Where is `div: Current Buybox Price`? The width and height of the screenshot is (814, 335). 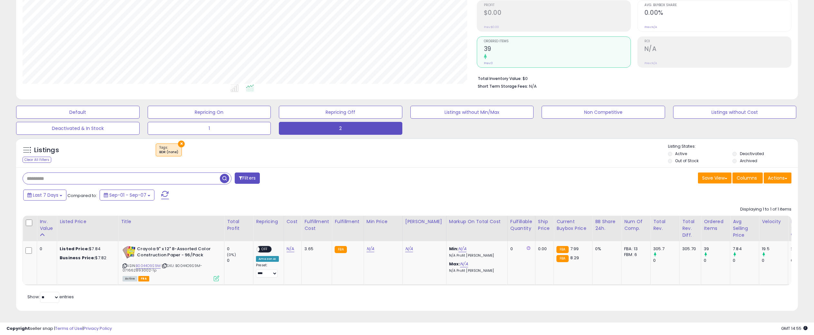 div: Current Buybox Price is located at coordinates (573, 225).